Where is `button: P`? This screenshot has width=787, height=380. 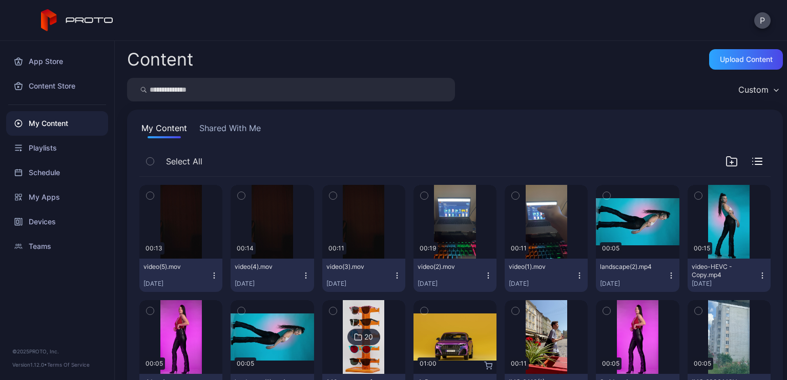
button: P is located at coordinates (762, 20).